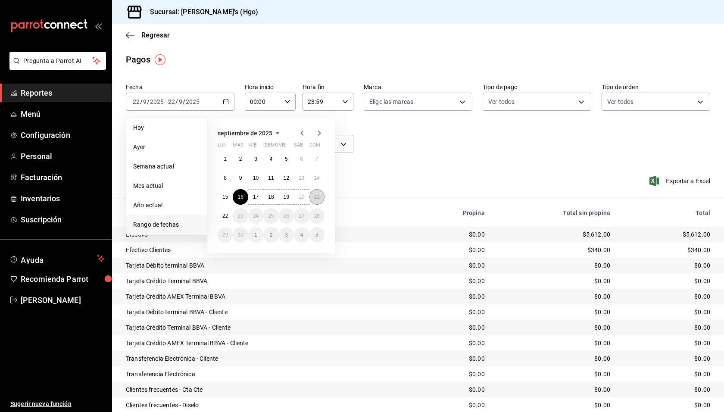 This screenshot has height=412, width=724. Describe the element at coordinates (255, 216) in the screenshot. I see `abbr: 24 de septiembre de 2025` at that location.